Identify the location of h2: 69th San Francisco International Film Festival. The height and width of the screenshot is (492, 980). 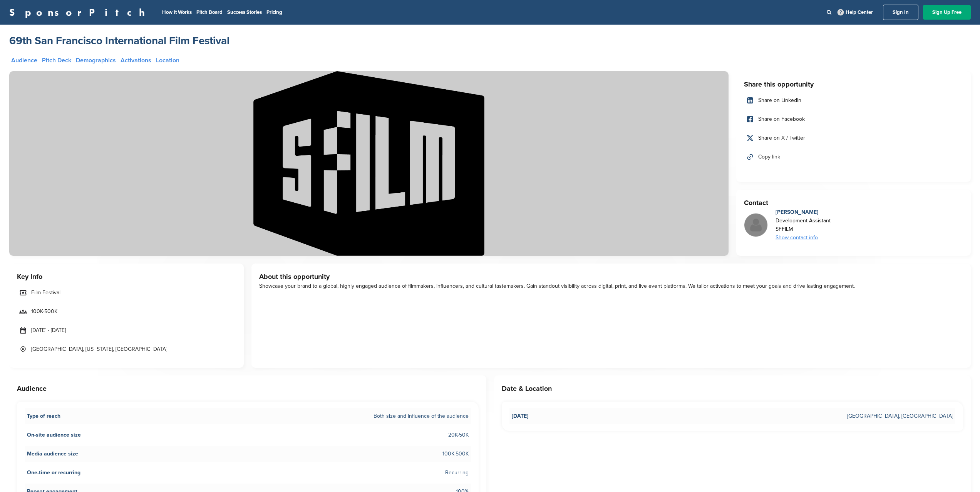
(120, 41).